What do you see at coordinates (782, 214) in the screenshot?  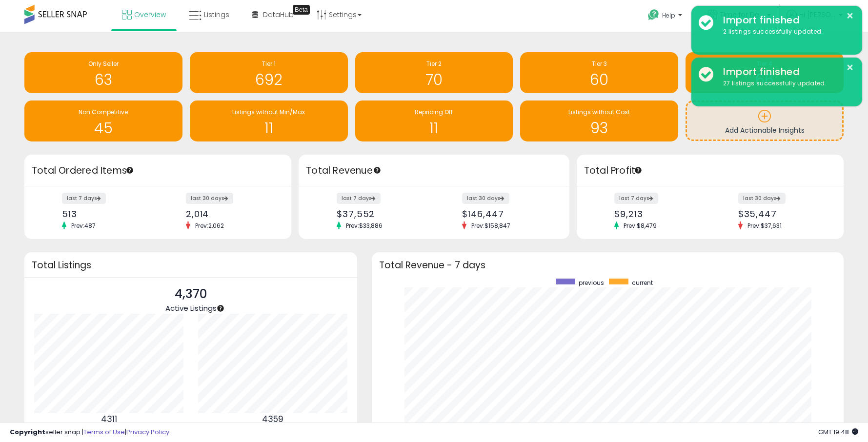 I see `div: $35,447` at bounding box center [782, 214].